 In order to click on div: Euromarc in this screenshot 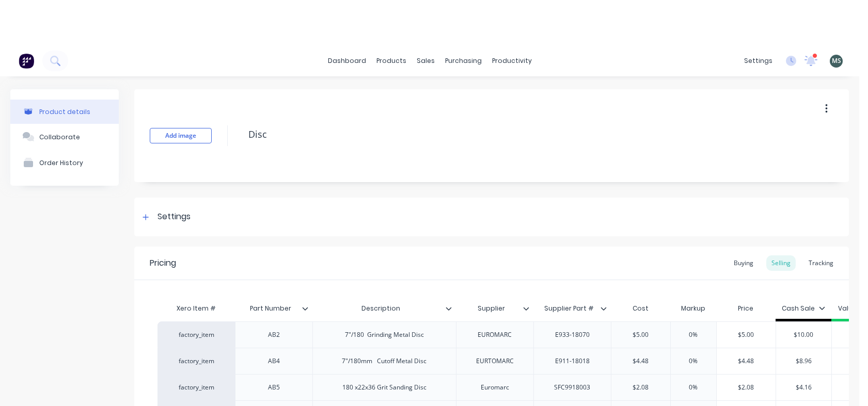, I will do `click(494, 388)`.